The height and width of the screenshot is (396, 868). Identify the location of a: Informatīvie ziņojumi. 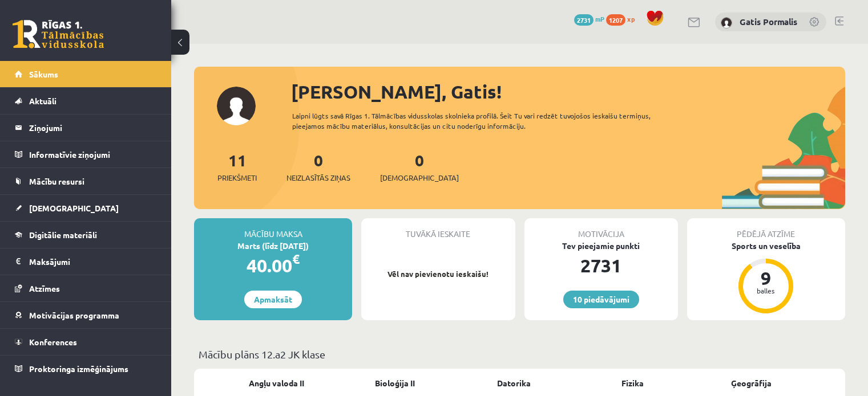
(86, 154).